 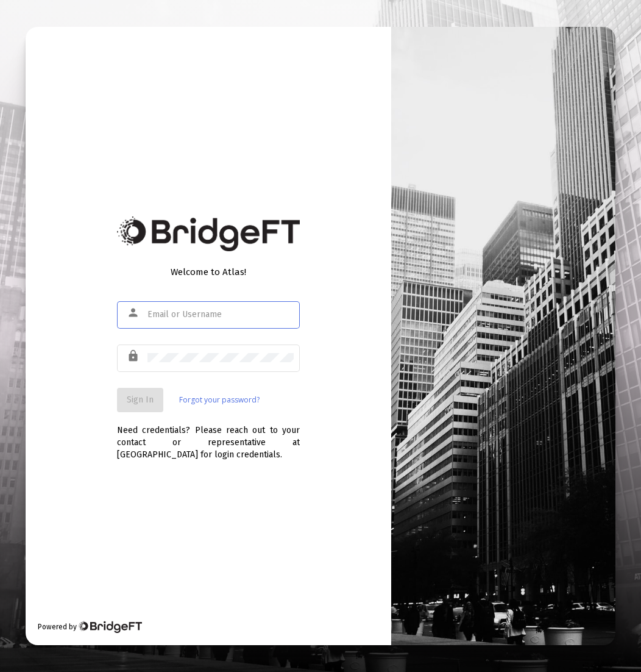 What do you see at coordinates (220, 400) in the screenshot?
I see `a: Forgot your password?` at bounding box center [220, 400].